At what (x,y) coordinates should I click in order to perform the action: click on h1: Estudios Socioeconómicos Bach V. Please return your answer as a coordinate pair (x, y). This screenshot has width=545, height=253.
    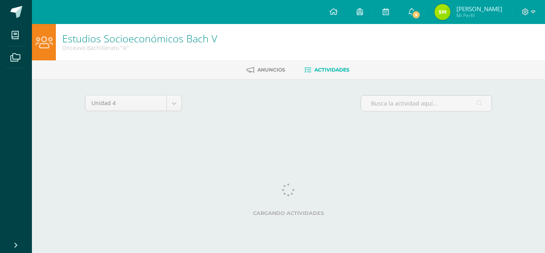
    Looking at the image, I should click on (140, 38).